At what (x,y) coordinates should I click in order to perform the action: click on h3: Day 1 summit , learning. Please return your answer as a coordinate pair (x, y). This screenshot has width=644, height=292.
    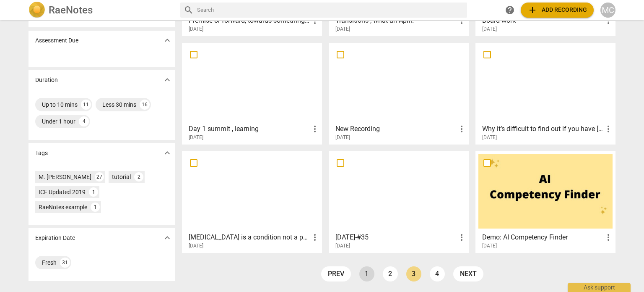
    Looking at the image, I should click on (249, 129).